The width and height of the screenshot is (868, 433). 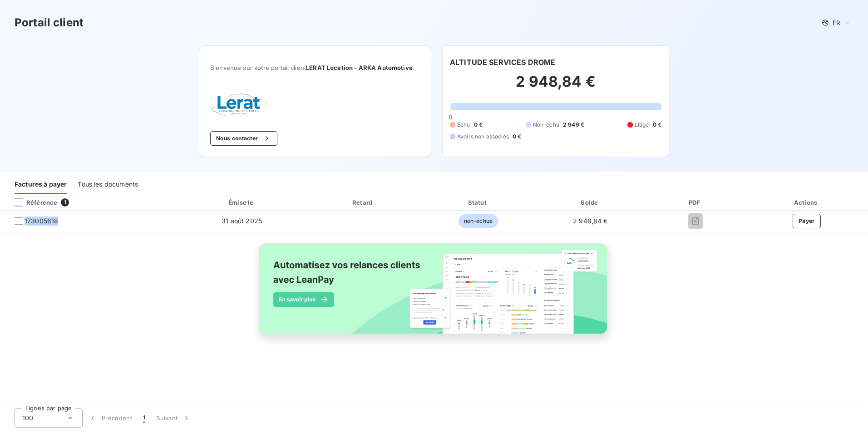 I want to click on span: Non-échu, so click(x=546, y=125).